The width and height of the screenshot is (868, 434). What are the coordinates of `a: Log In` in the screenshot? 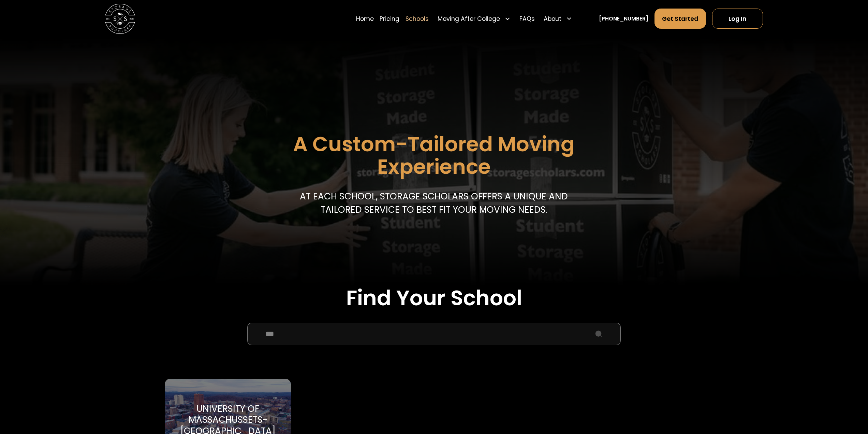 It's located at (737, 18).